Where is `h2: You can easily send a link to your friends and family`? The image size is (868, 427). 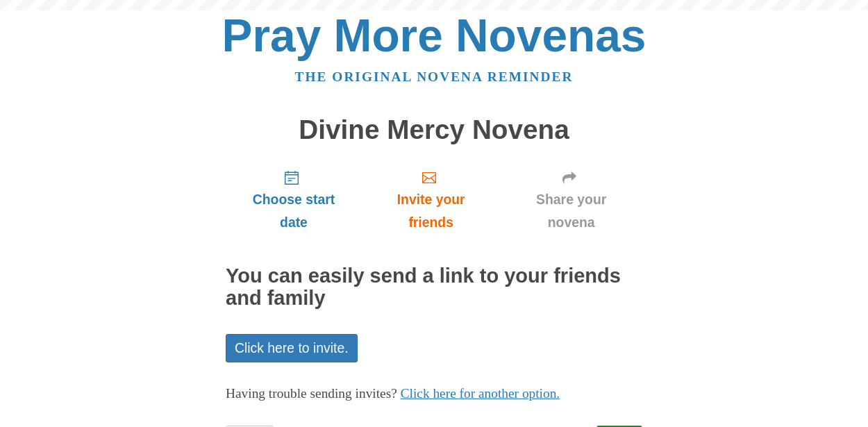 h2: You can easily send a link to your friends and family is located at coordinates (434, 287).